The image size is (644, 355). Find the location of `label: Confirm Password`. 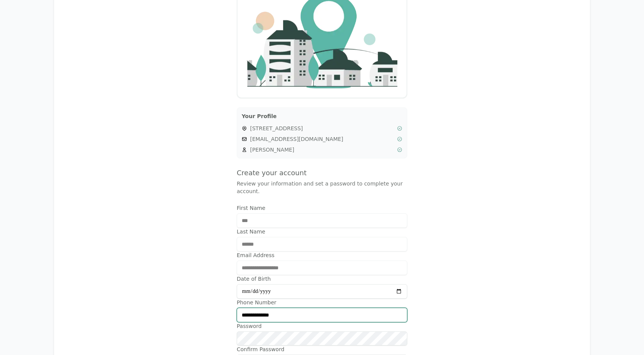

label: Confirm Password is located at coordinates (322, 349).